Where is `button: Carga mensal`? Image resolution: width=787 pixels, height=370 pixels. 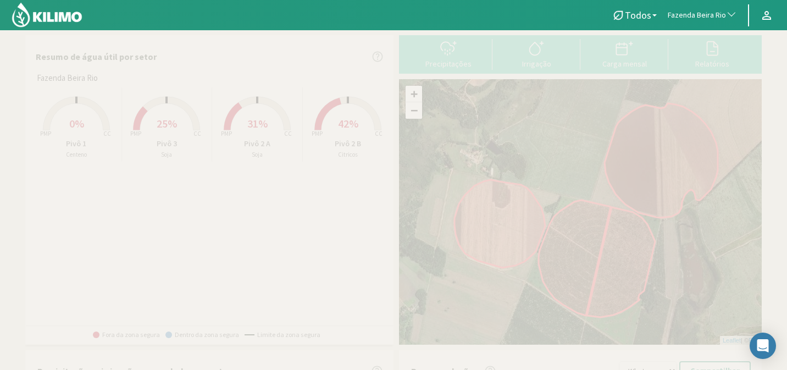 button: Carga mensal is located at coordinates (624, 53).